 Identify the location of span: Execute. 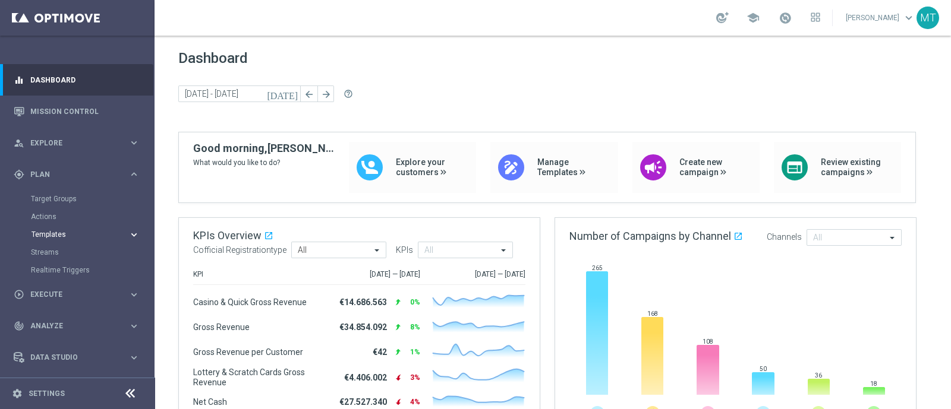
(79, 295).